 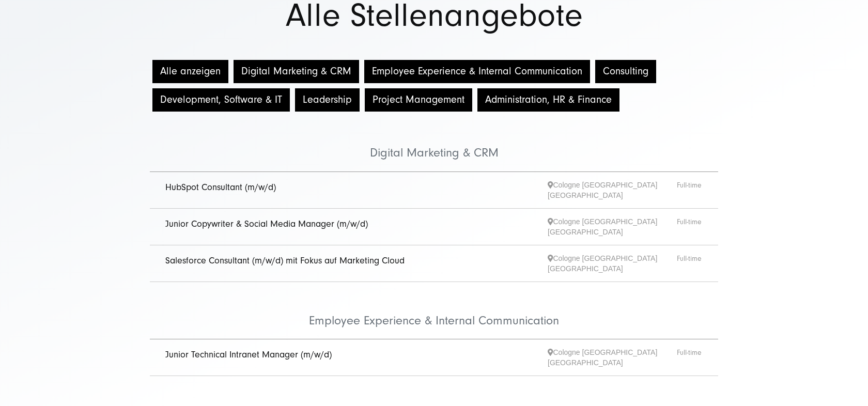 I want to click on button: Leadership, so click(x=327, y=100).